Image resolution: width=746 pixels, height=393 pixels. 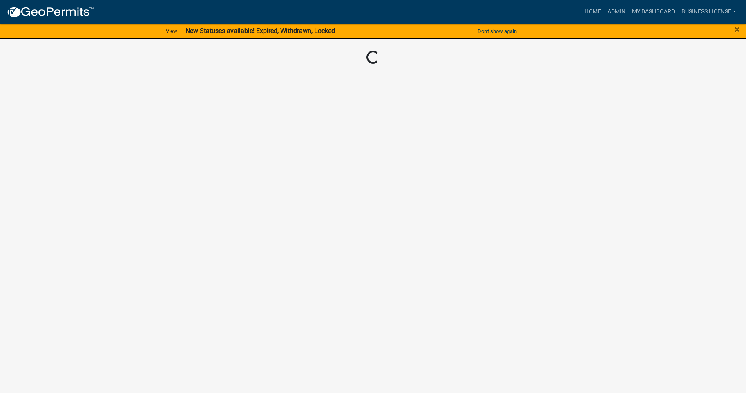 What do you see at coordinates (617, 12) in the screenshot?
I see `a: Admin` at bounding box center [617, 12].